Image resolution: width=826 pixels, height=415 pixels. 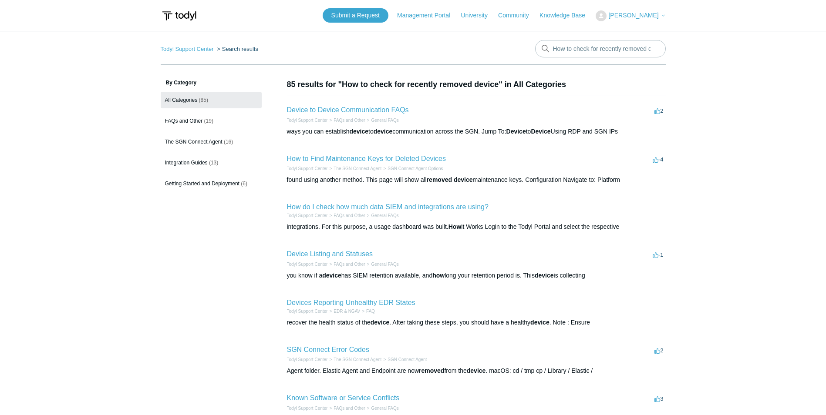 I want to click on div: recover the health status of the . After taking these steps, you should have a healthy . Note : E..., so click(x=476, y=323).